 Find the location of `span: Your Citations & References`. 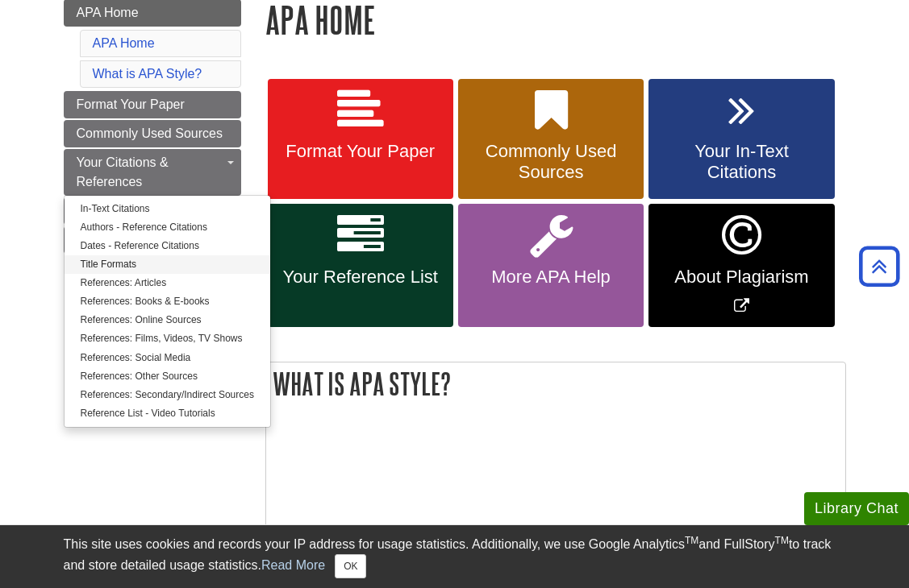

span: Your Citations & References is located at coordinates (123, 172).